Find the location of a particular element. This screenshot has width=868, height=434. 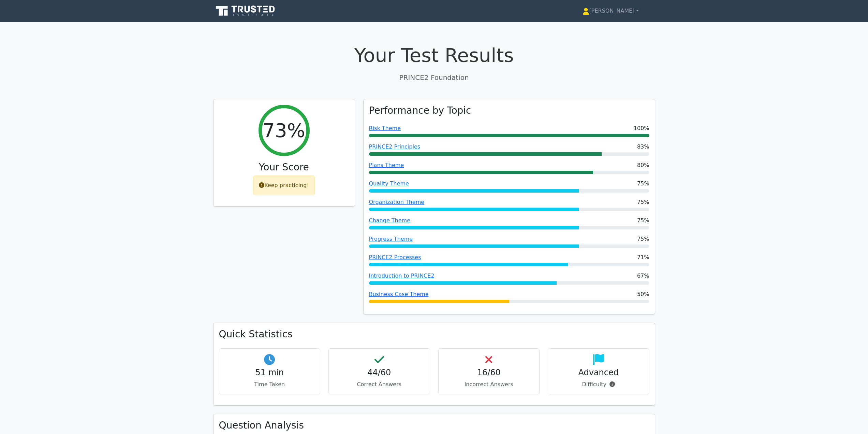

h4: 44/60 is located at coordinates (379, 373).